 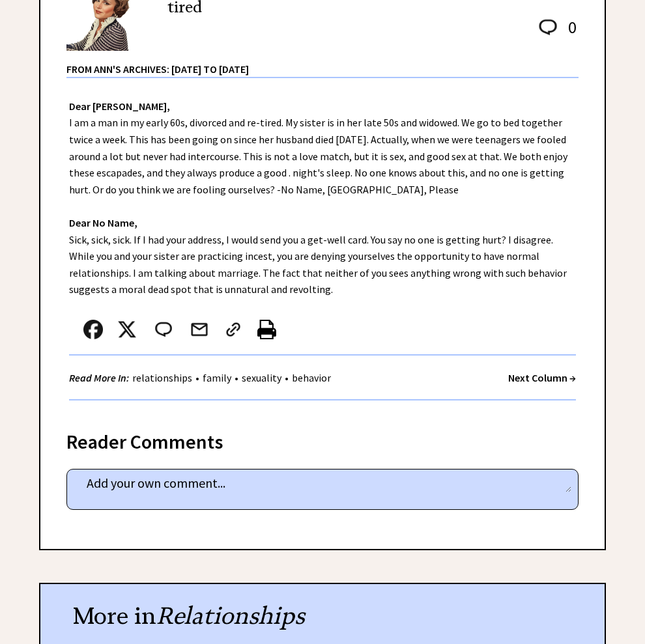 I want to click on img: x_small.png, so click(x=127, y=330).